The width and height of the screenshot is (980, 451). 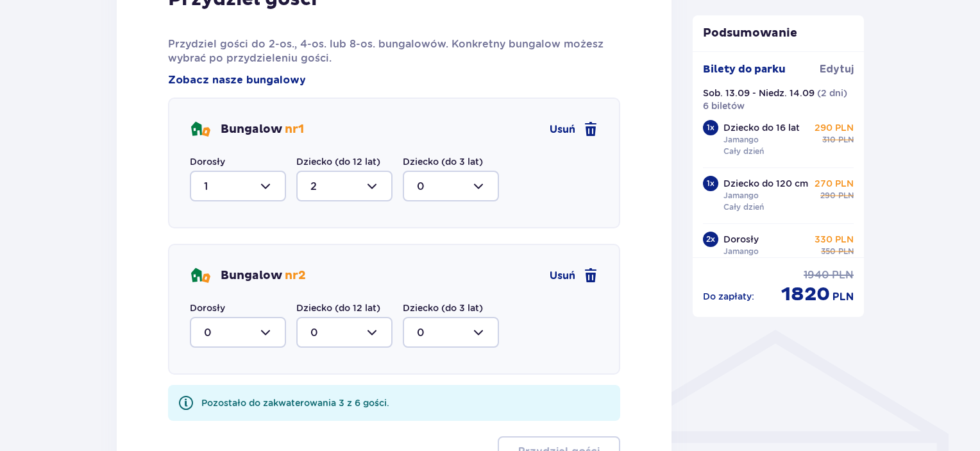 What do you see at coordinates (294, 129) in the screenshot?
I see `span: nr 1` at bounding box center [294, 129].